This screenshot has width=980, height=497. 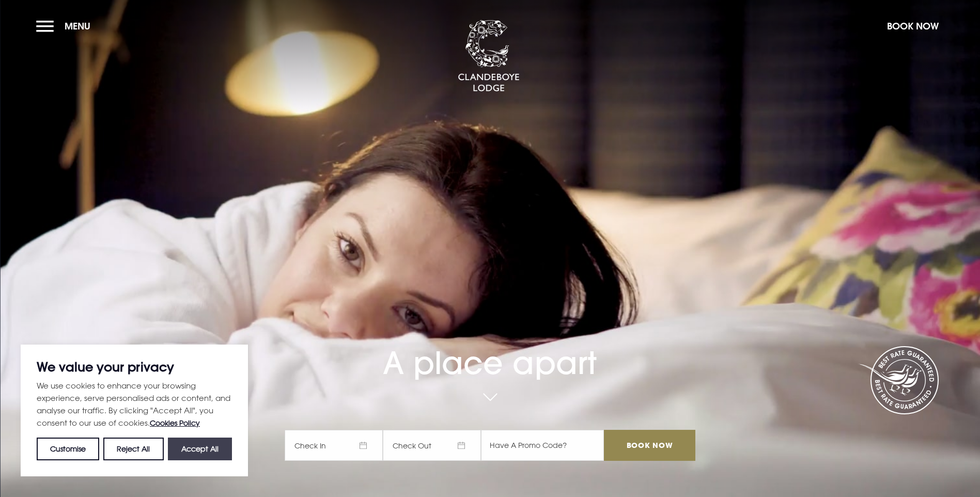 I want to click on button: Menu, so click(x=65, y=25).